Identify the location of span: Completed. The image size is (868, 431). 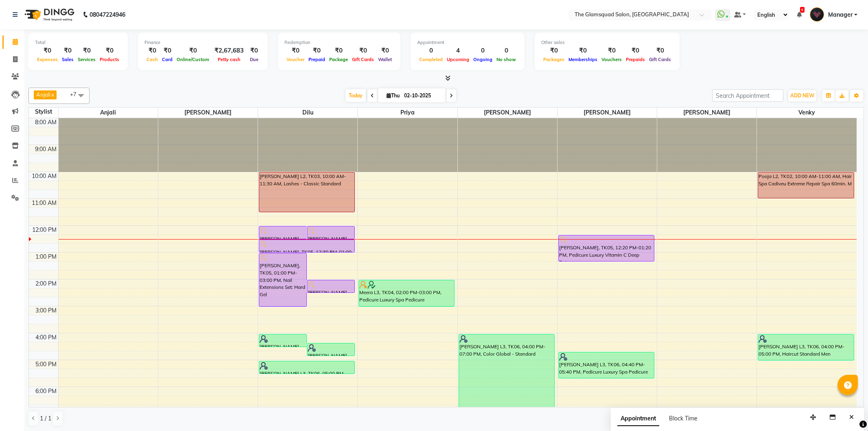
(431, 60).